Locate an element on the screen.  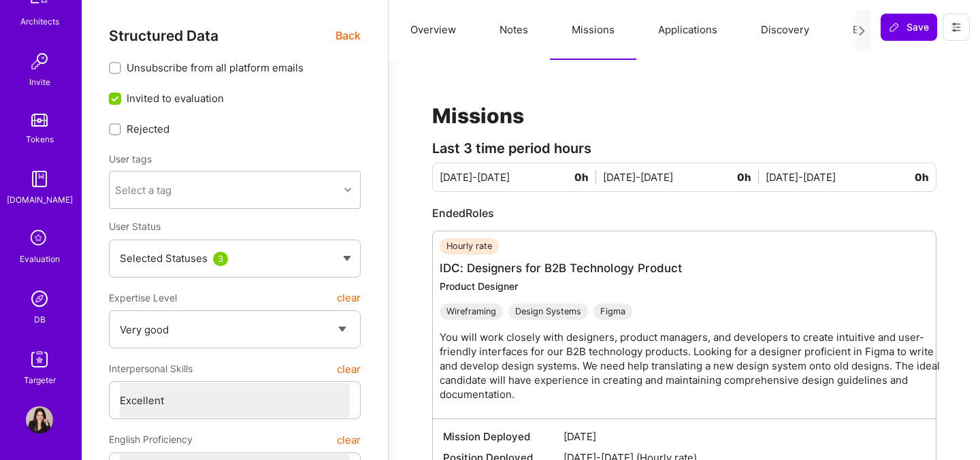
span: Unsubscribe from all platform emails is located at coordinates (215, 68).